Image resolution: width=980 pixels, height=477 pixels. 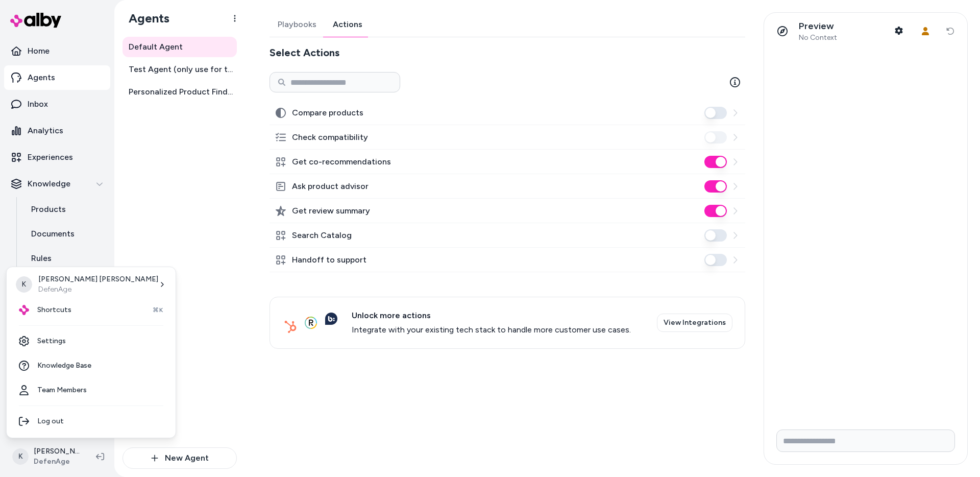 I want to click on a: Team Members, so click(x=91, y=391).